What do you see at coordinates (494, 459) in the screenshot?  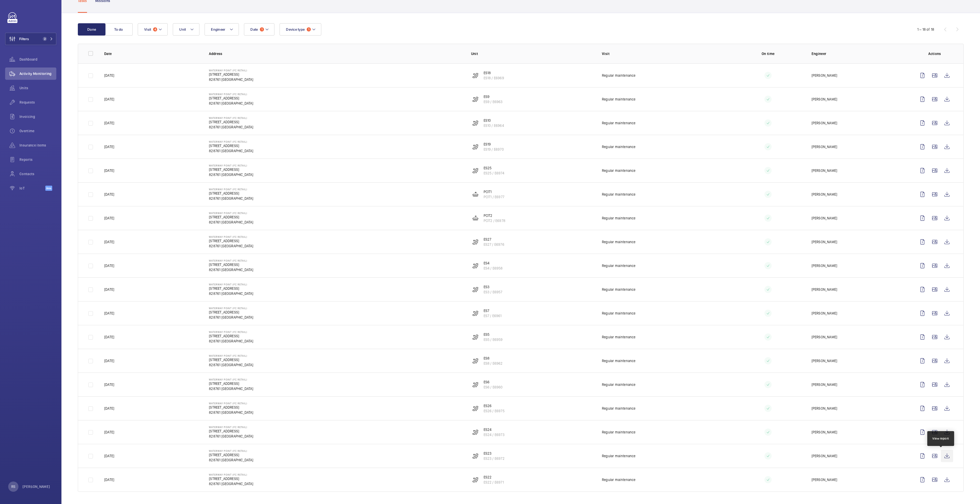 I see `p: ES23 / E6972` at bounding box center [494, 459].